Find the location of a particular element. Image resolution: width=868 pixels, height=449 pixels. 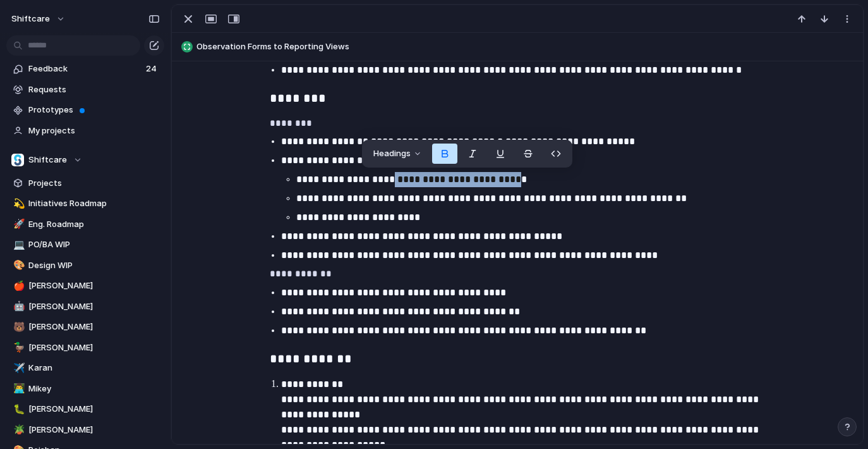

span: Initiatives Roadmap is located at coordinates (94, 203).